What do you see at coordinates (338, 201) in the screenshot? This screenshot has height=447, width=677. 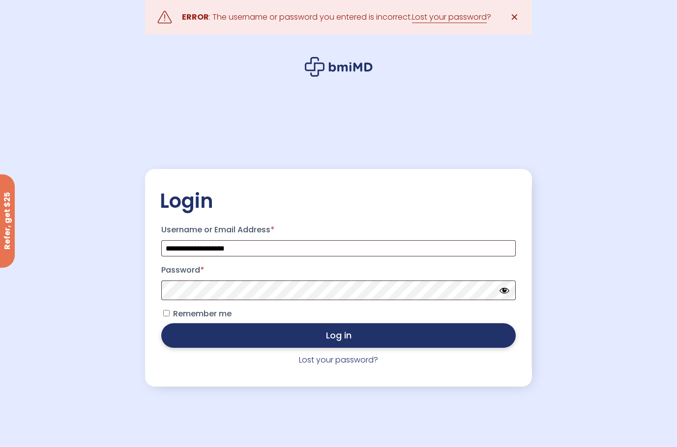 I see `h2: Login` at bounding box center [338, 201].